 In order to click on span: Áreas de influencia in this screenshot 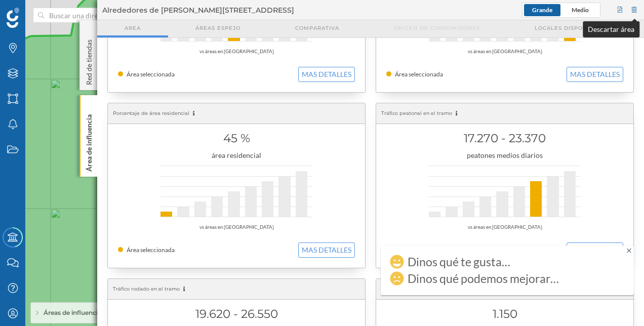, I will do `click(72, 313)`.